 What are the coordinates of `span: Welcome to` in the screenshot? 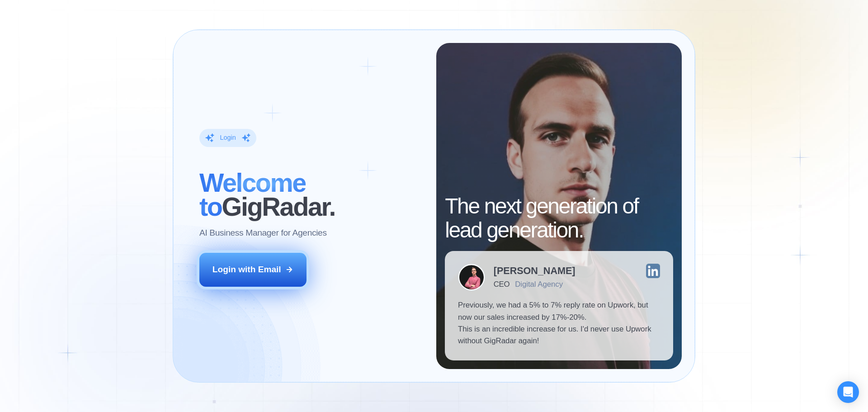 It's located at (253, 194).